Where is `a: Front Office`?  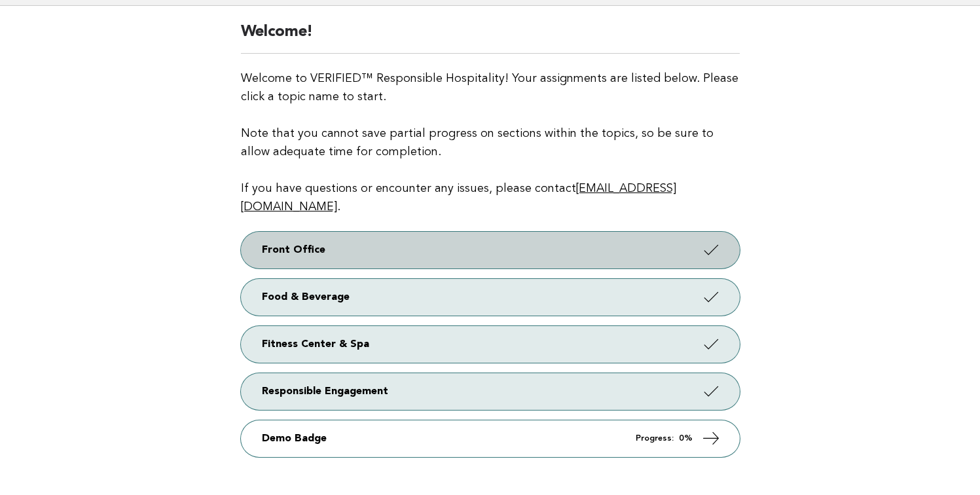
a: Front Office is located at coordinates (490, 250).